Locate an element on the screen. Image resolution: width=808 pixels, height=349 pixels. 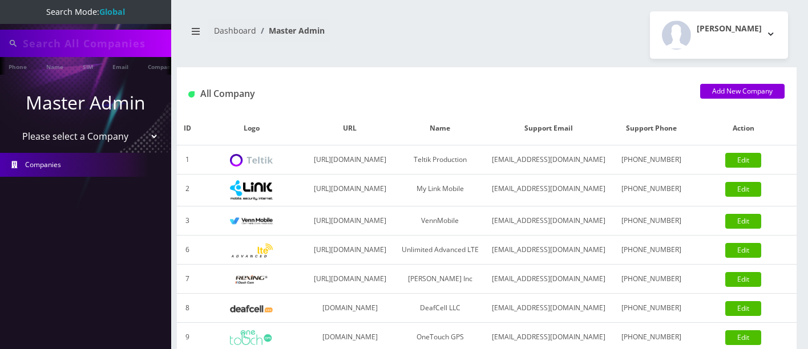
a: SIM is located at coordinates (88, 66).